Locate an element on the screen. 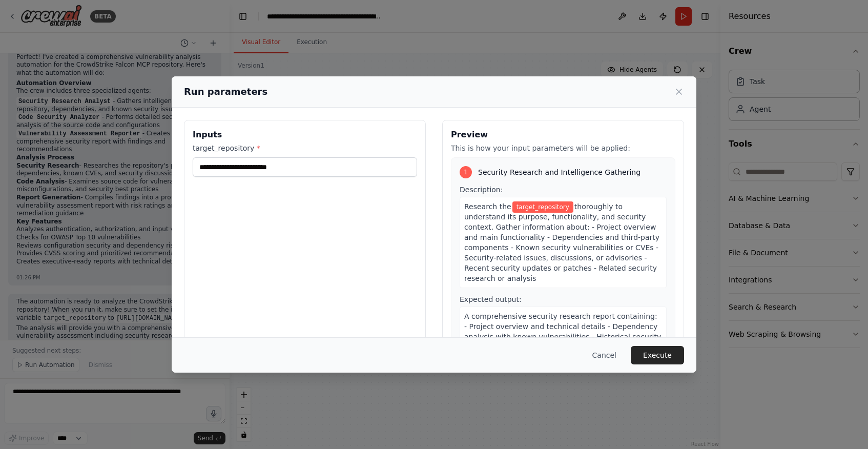  p: This is how your input parameters will be applied: is located at coordinates (563, 148).